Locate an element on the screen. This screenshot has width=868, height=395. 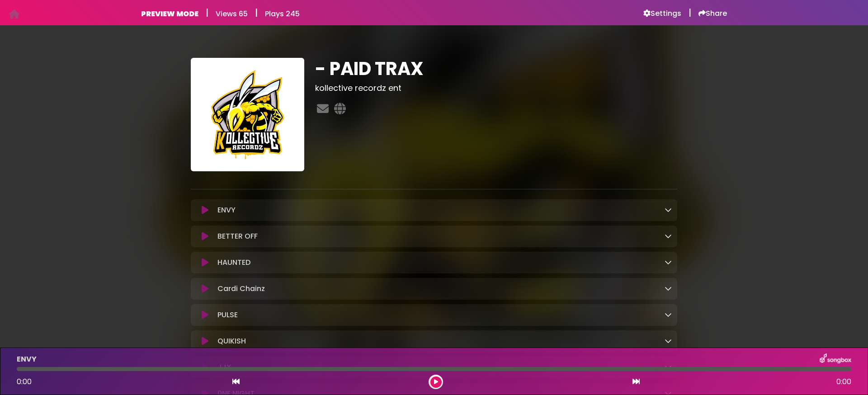
a: Share is located at coordinates (713, 14).